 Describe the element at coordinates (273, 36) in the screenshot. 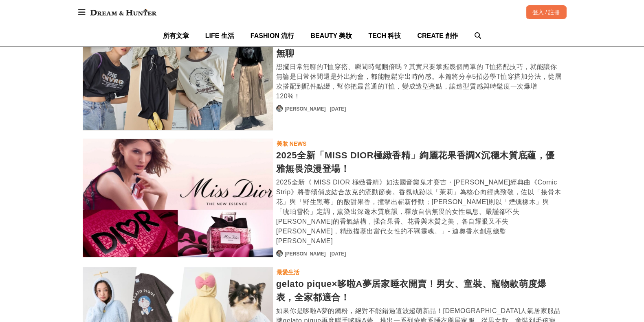

I see `a: FASHION 流行` at that location.